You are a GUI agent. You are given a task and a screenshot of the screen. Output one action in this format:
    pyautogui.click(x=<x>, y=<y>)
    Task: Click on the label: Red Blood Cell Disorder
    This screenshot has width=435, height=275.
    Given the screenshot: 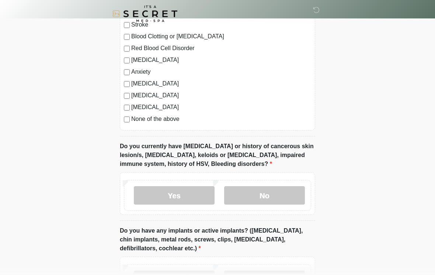 What is the action you would take?
    pyautogui.click(x=221, y=49)
    